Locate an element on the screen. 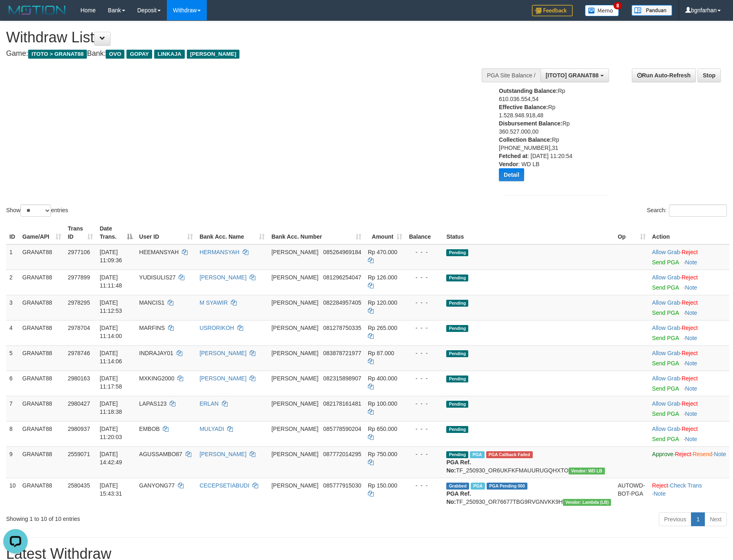 The height and width of the screenshot is (560, 733). div: PGA Site Balance / is located at coordinates (512, 75).